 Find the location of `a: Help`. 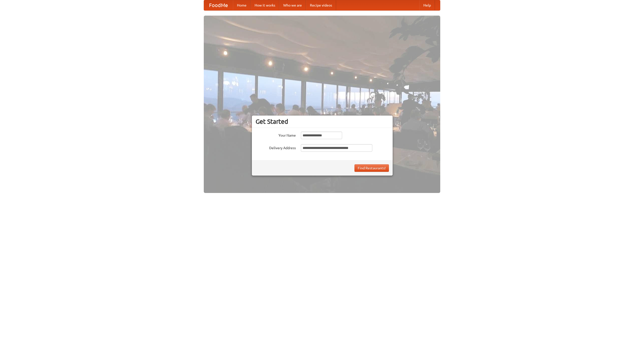

a: Help is located at coordinates (427, 5).